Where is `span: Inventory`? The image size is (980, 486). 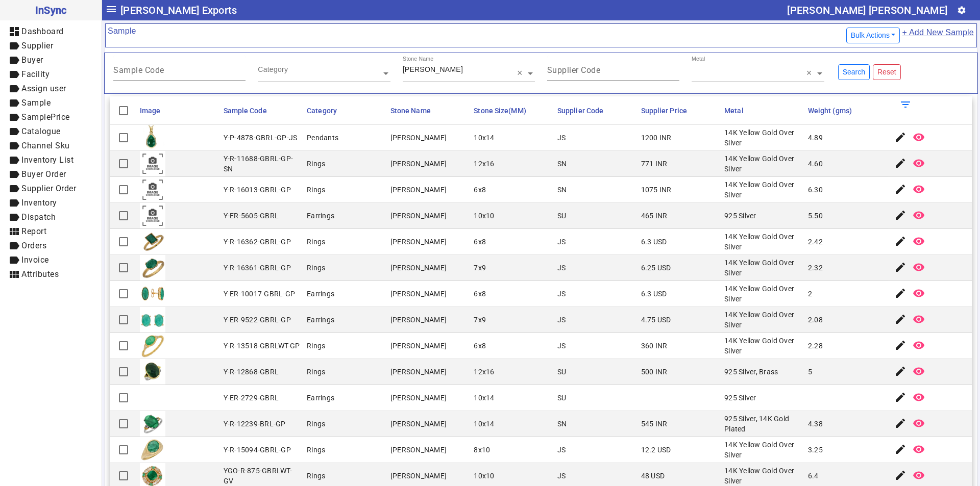 span: Inventory is located at coordinates (40, 202).